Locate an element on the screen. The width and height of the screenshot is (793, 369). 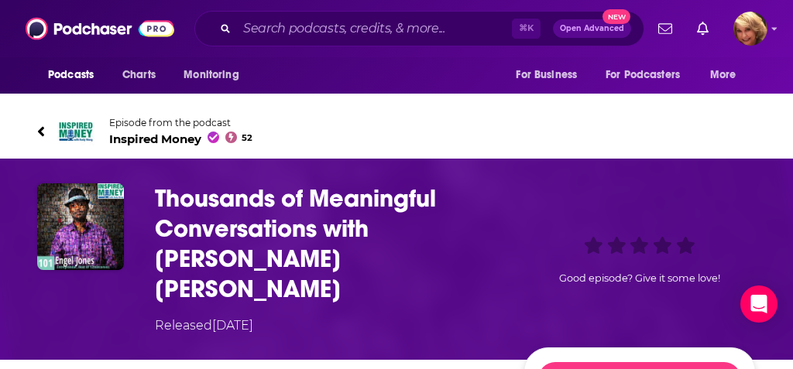
img: Thousands of Meaningful Conversations with Engel Jones is located at coordinates (81, 227).